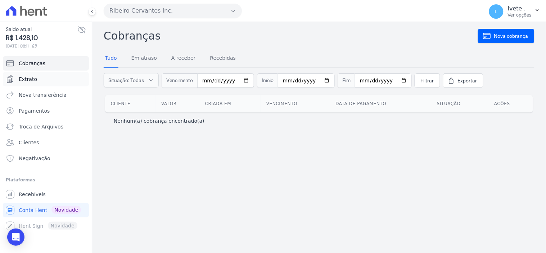 The height and width of the screenshot is (253, 546). What do you see at coordinates (46, 145) in the screenshot?
I see `nav: Sidebar` at bounding box center [46, 145].